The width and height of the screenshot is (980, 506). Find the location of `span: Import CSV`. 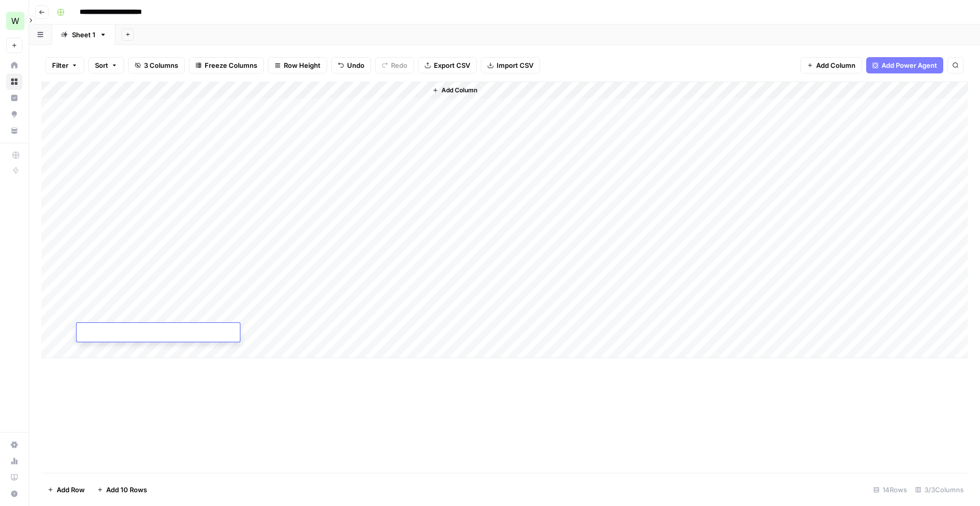

span: Import CSV is located at coordinates (515, 66).